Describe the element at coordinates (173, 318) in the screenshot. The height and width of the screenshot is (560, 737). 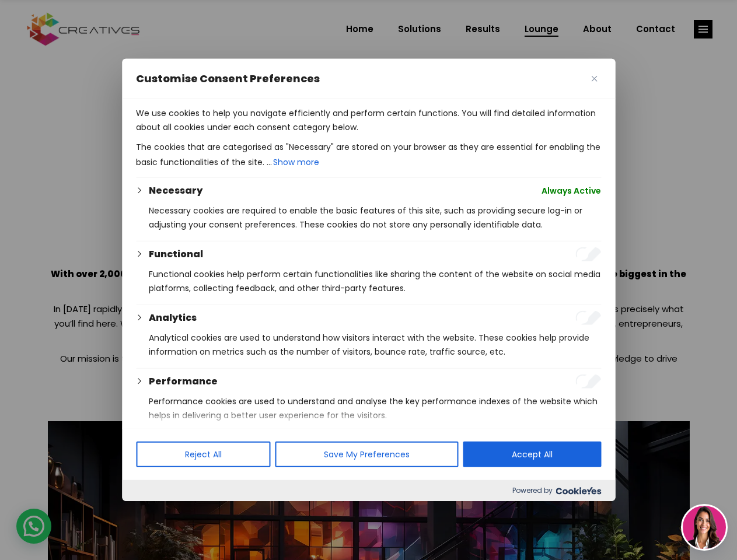
I see `button: Analytics` at that location.